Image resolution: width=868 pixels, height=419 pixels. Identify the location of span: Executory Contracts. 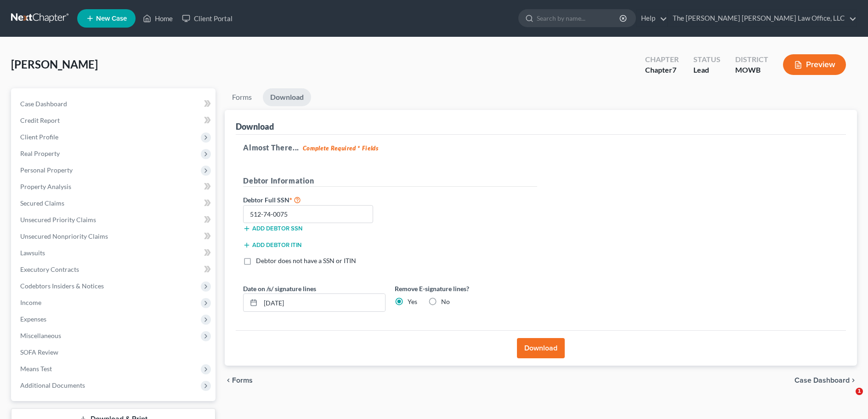
(49, 269).